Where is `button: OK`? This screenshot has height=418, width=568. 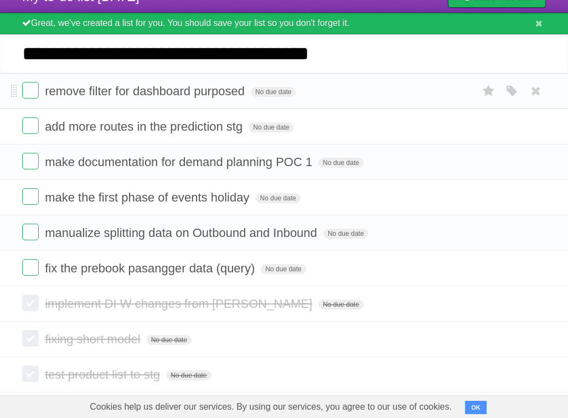 button: OK is located at coordinates (476, 408).